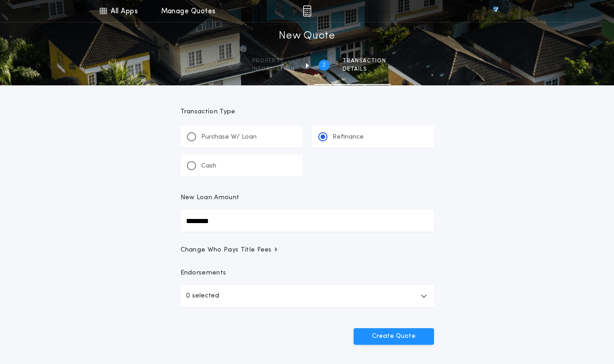 The image size is (614, 364). Describe the element at coordinates (210, 198) in the screenshot. I see `p: New Loan Amount` at that location.